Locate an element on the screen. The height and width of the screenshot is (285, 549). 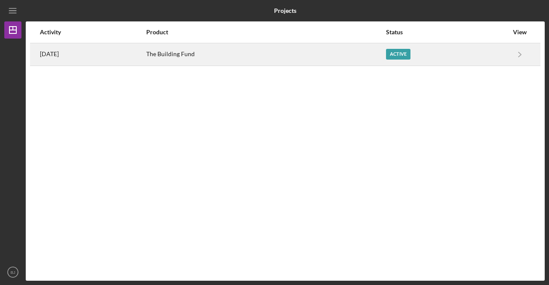
div: Product is located at coordinates (266, 32).